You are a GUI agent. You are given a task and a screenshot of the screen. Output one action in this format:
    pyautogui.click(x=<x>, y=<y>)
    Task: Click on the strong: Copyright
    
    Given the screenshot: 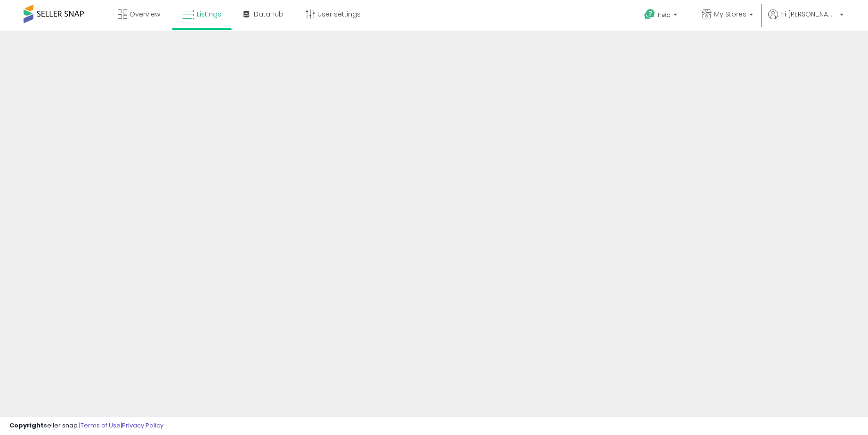 What is the action you would take?
    pyautogui.click(x=27, y=425)
    